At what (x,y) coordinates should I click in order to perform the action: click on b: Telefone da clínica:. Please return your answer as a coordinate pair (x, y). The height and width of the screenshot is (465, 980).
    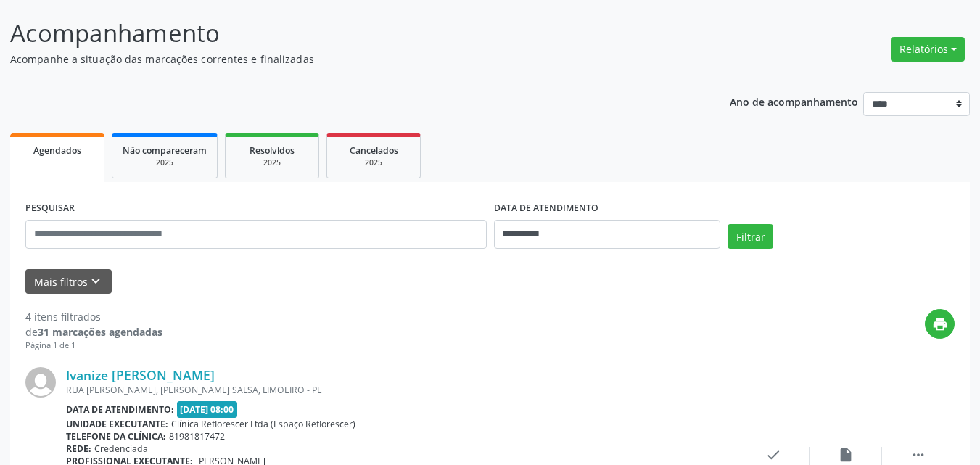
    Looking at the image, I should click on (116, 436).